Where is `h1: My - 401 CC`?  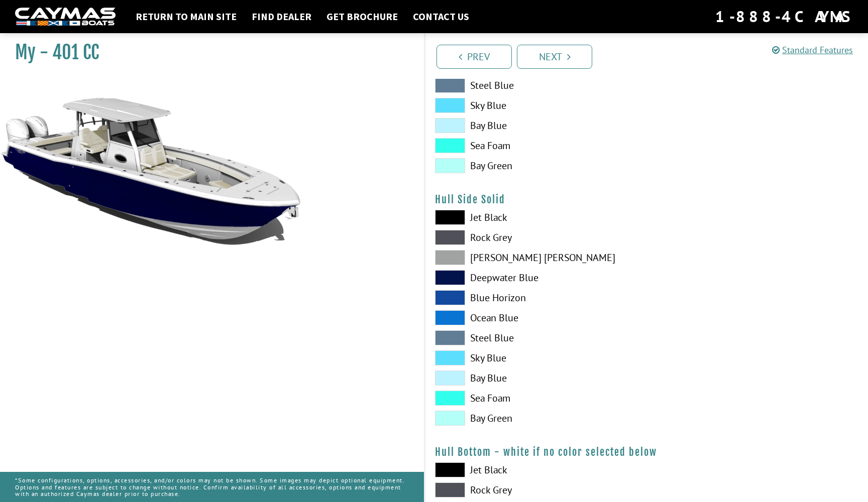
h1: My - 401 CC is located at coordinates (207, 52).